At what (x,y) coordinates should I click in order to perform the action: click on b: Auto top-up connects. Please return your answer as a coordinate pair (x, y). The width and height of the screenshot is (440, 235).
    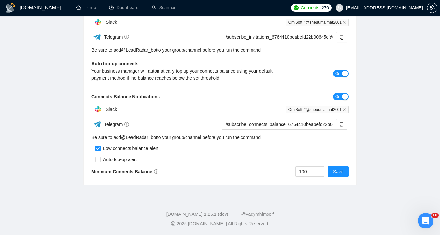
    Looking at the image, I should click on (115, 64).